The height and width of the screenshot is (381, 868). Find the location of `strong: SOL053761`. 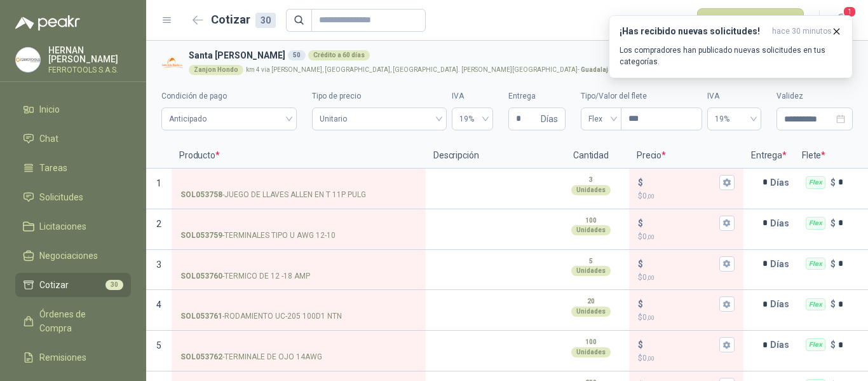

strong: SOL053761 is located at coordinates (201, 316).